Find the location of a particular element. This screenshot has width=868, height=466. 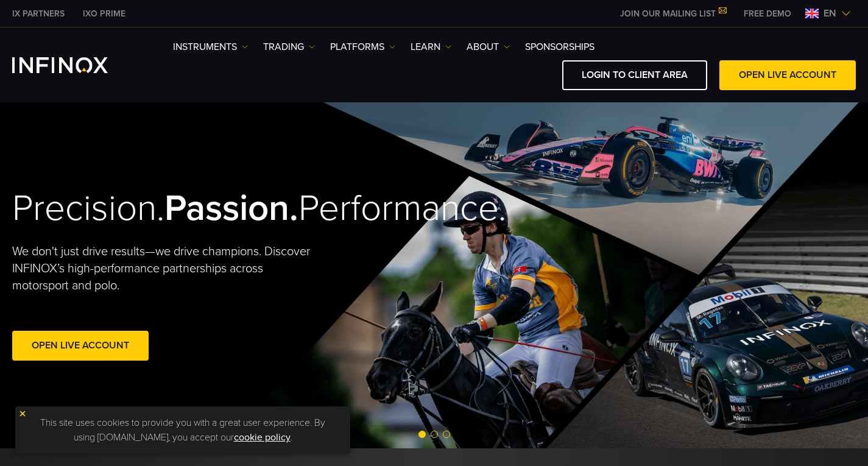

a: INFINOX MENU is located at coordinates (767, 14).